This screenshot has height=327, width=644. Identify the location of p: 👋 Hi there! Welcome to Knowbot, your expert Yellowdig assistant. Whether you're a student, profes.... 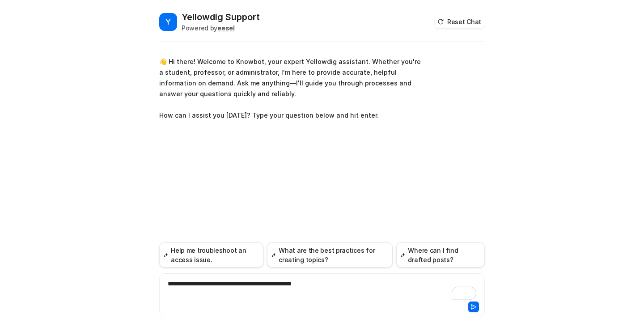
(290, 89).